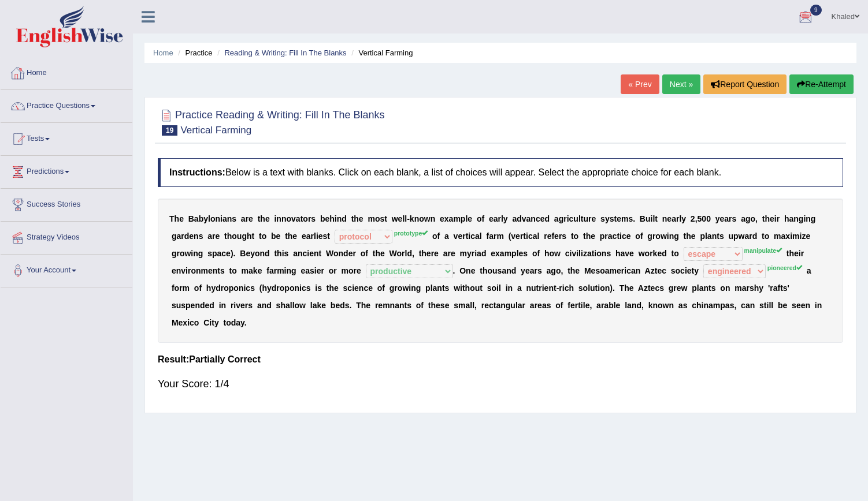  What do you see at coordinates (700, 219) in the screenshot?
I see `b: 5` at bounding box center [700, 219].